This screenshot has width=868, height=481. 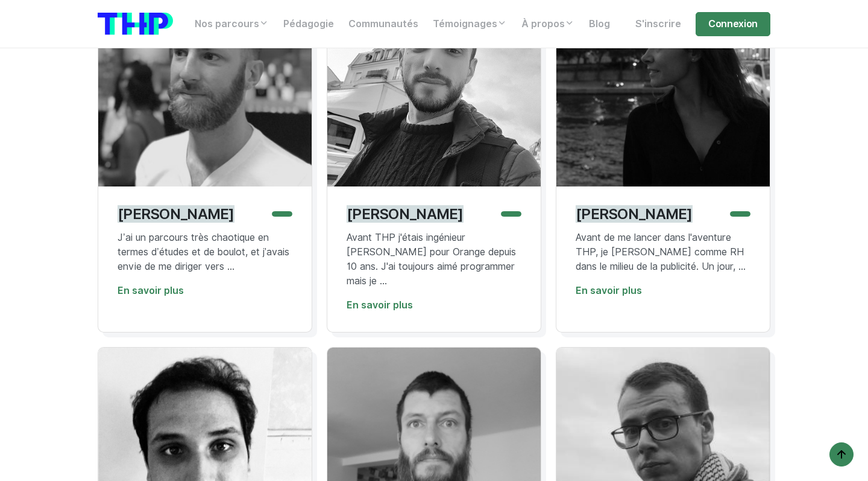 What do you see at coordinates (231, 24) in the screenshot?
I see `a: Nos parcours` at bounding box center [231, 24].